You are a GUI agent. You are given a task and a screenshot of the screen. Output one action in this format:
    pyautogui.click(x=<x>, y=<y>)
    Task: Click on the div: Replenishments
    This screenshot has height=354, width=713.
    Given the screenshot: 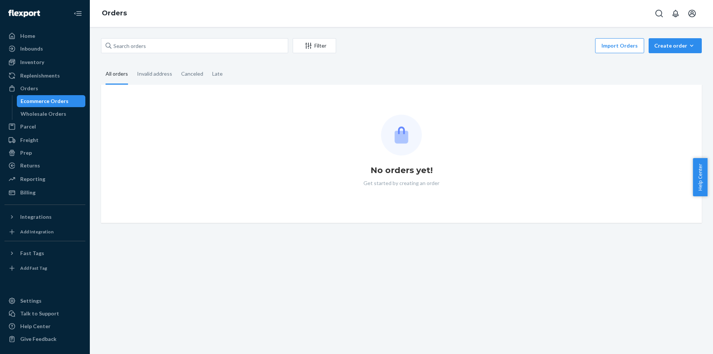 What is the action you would take?
    pyautogui.click(x=40, y=76)
    